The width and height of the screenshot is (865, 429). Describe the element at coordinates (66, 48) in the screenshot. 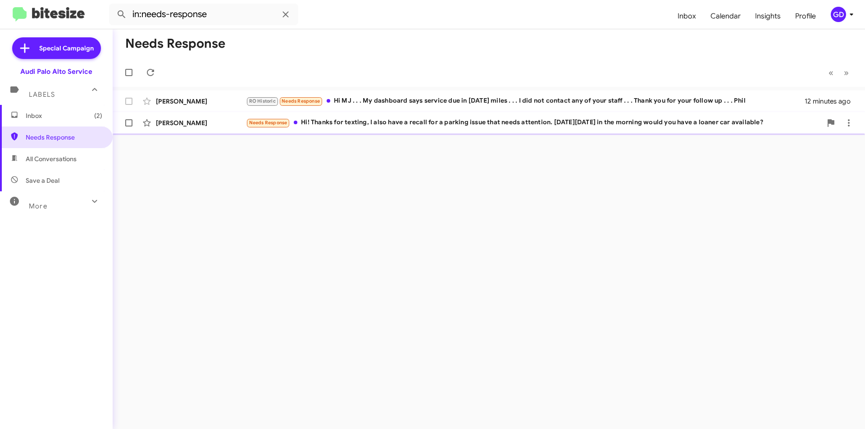

I see `span: Special Campaign` at that location.